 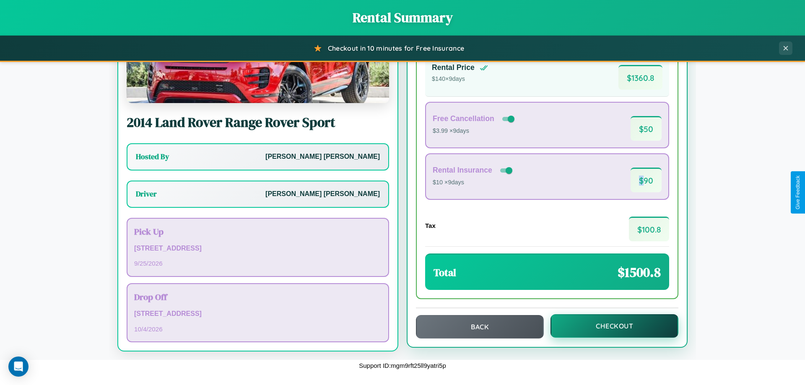 I want to click on p: Support ID: mgm9rft25ll9yatri5p, so click(x=402, y=366).